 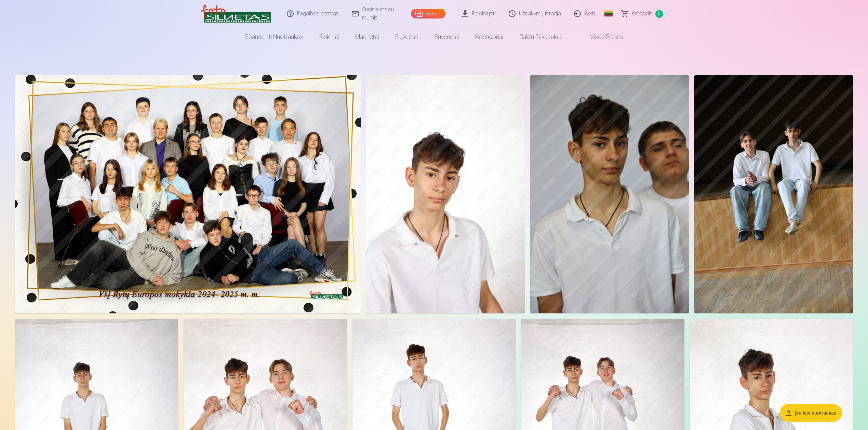 What do you see at coordinates (642, 14) in the screenshot?
I see `span: Krepšelis` at bounding box center [642, 14].